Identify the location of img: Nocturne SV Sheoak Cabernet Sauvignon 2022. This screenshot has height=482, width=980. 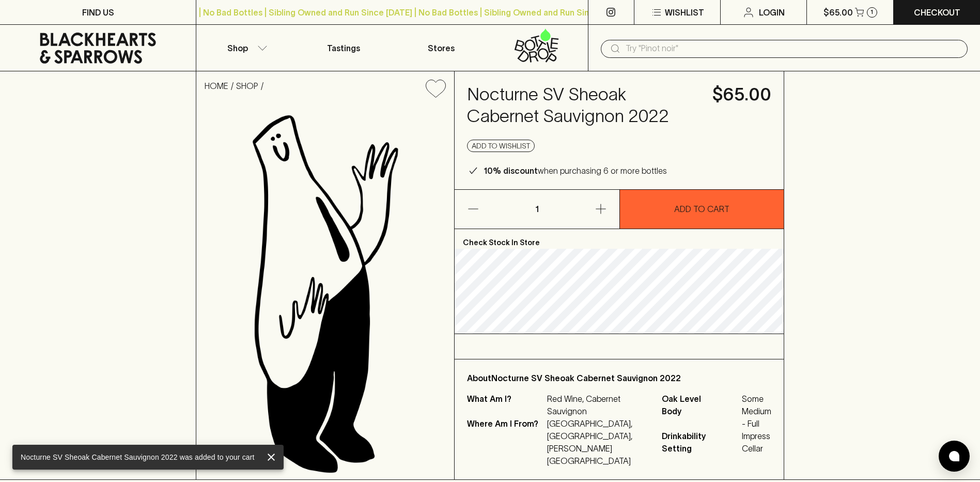
(325, 292).